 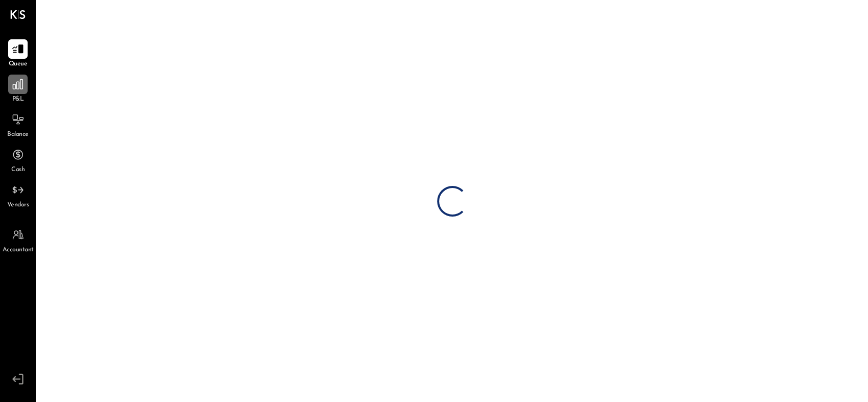 I want to click on span: Cash, so click(x=18, y=170).